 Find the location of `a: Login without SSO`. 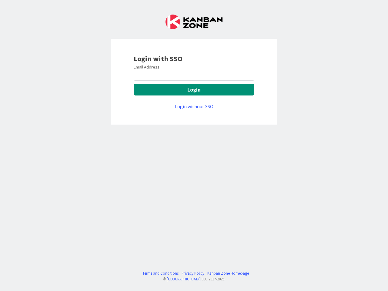

a: Login without SSO is located at coordinates (194, 106).